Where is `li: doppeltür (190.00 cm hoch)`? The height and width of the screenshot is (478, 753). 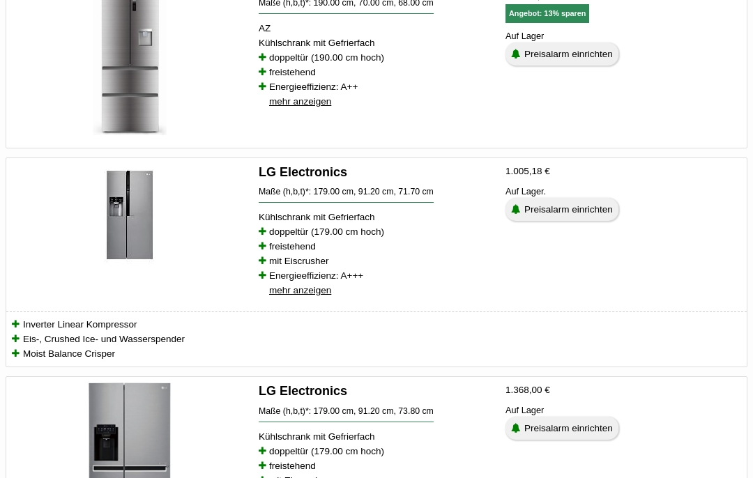
li: doppeltür (190.00 cm hoch) is located at coordinates (376, 58).